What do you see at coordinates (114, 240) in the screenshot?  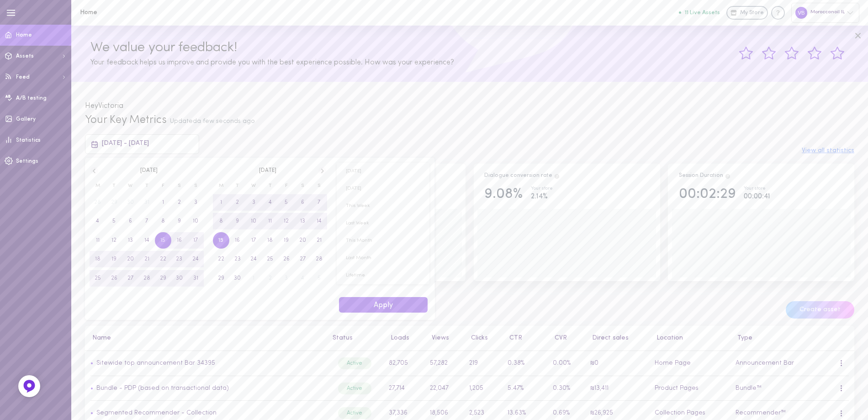 I see `button: 12` at bounding box center [114, 240].